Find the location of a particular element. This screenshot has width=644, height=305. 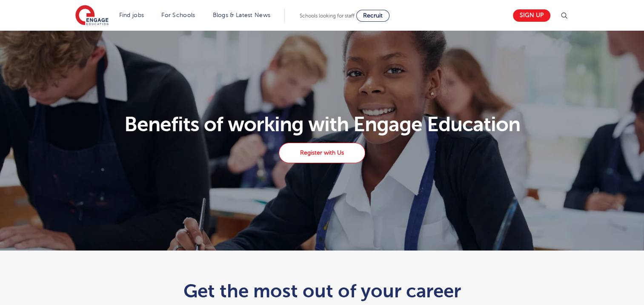

a: Find jobs is located at coordinates (132, 15).